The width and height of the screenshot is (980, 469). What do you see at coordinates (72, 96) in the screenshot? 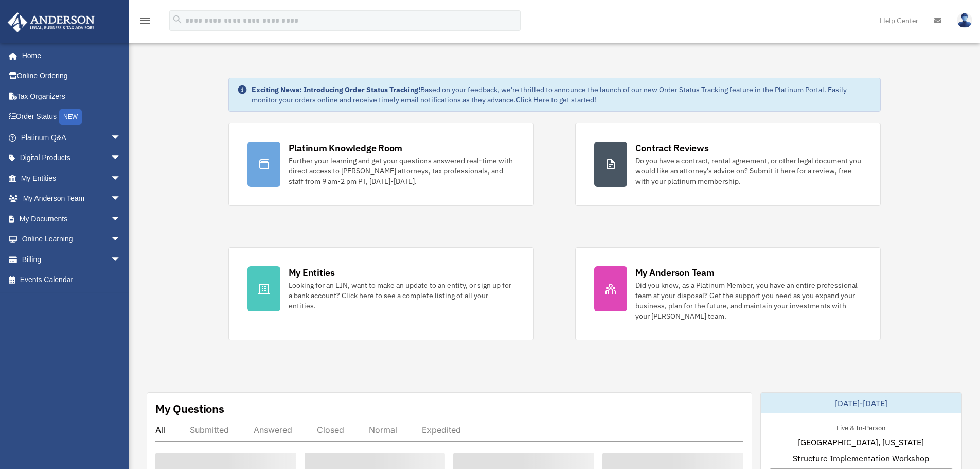
I see `a: Tax Organizers` at bounding box center [72, 96].